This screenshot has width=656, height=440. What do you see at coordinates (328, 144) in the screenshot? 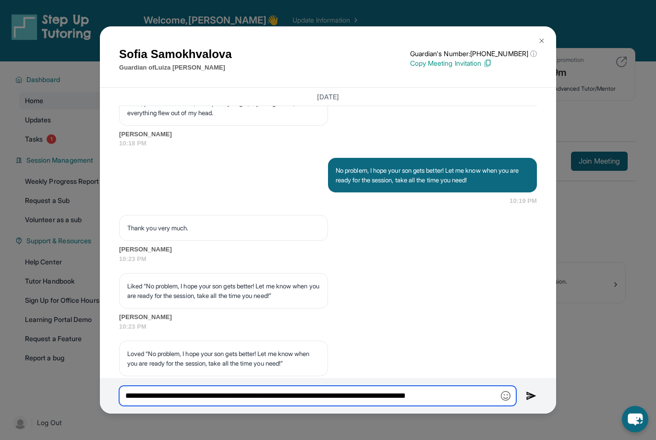
I see `span: 10:18 PM` at bounding box center [328, 144].